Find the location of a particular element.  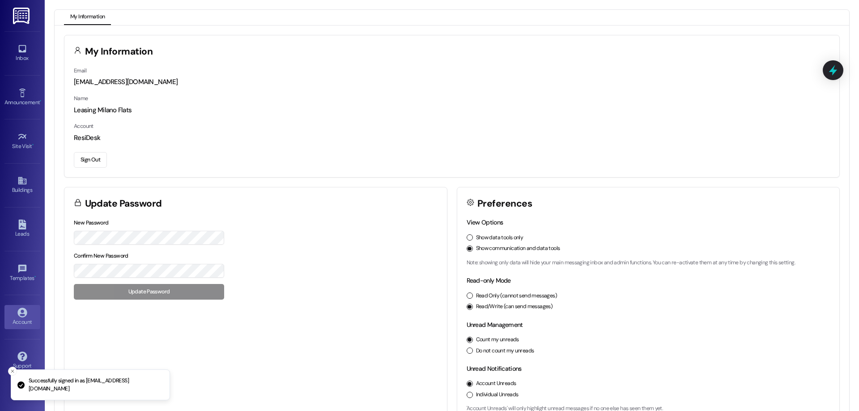

label: Account Unreads is located at coordinates (496, 384).